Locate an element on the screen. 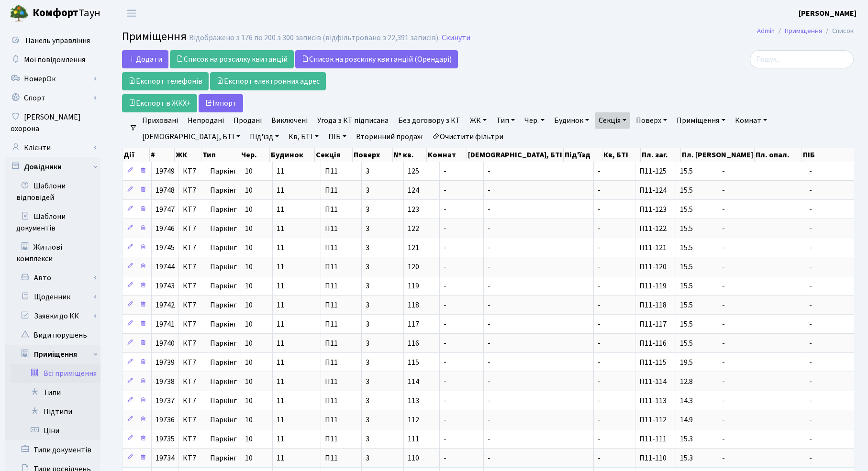 This screenshot has width=868, height=471. span: П11-123 is located at coordinates (653, 210).